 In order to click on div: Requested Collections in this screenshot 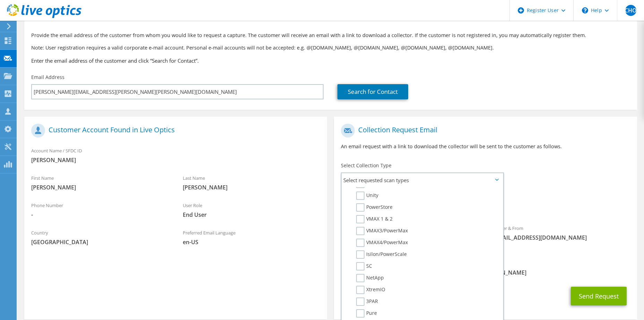, I will do `click(485, 203)`.